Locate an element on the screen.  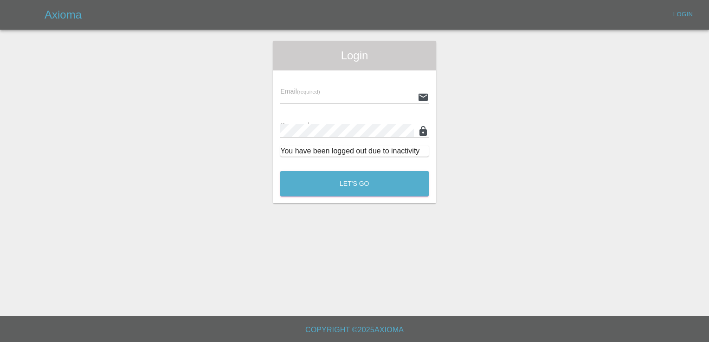
h5: Axioma is located at coordinates (63, 15).